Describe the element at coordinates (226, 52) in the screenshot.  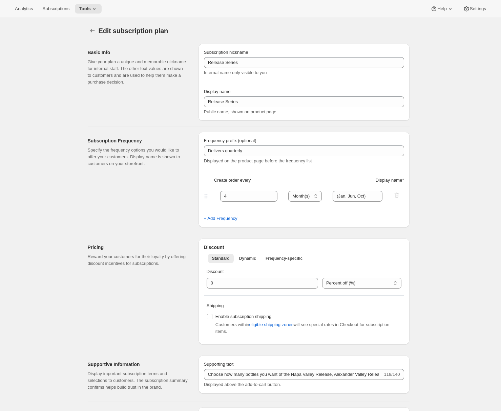
I see `span: Subscription nickname` at that location.